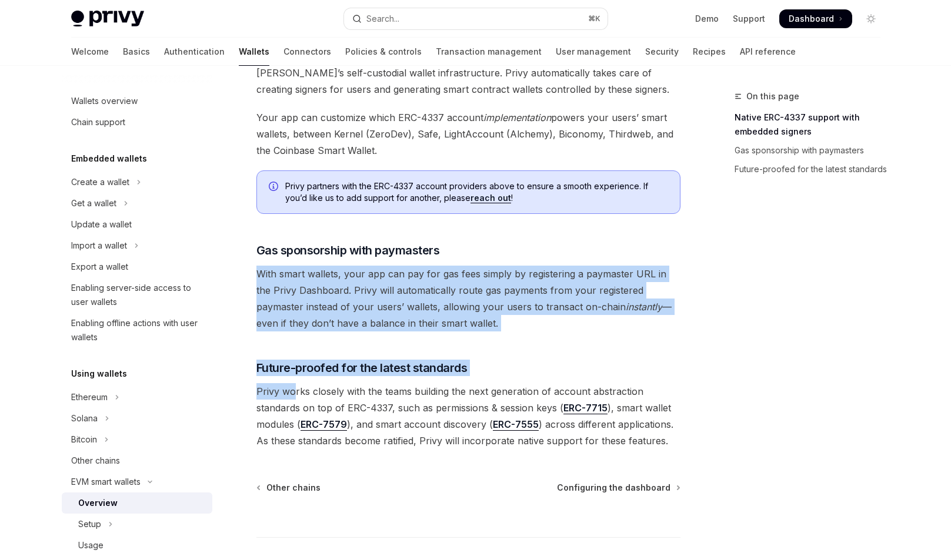 The width and height of the screenshot is (951, 560). I want to click on div: Chain support, so click(98, 122).